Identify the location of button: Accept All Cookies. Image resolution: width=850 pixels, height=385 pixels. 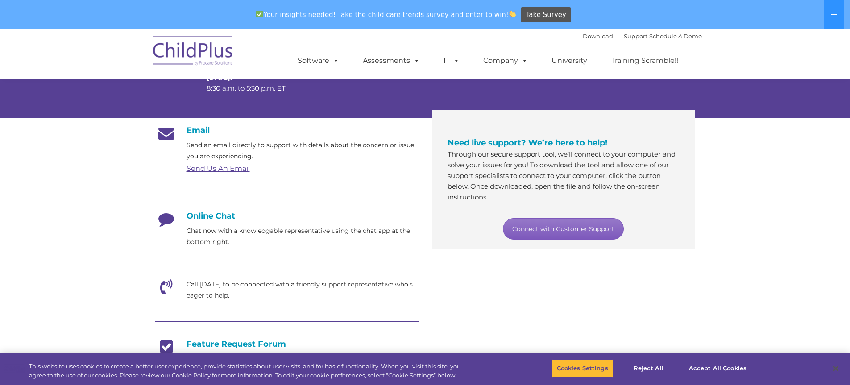
(717, 368).